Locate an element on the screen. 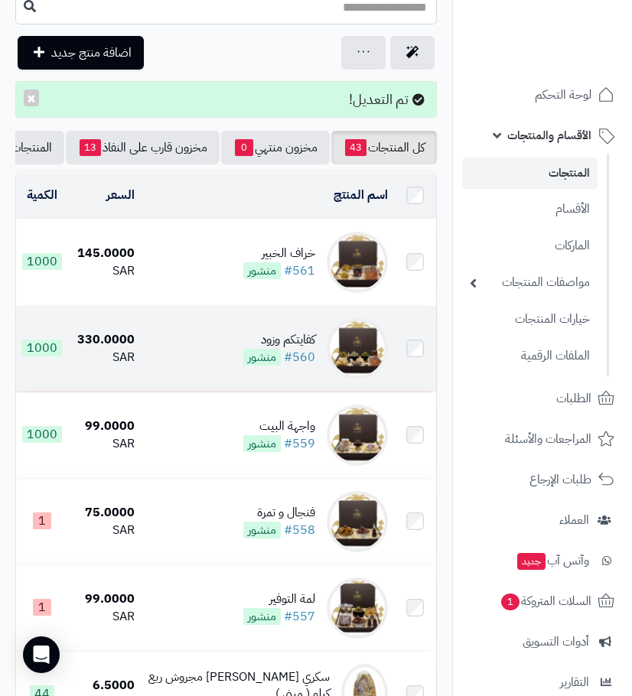 Image resolution: width=632 pixels, height=696 pixels. a: الملفات الرقمية is located at coordinates (529, 356).